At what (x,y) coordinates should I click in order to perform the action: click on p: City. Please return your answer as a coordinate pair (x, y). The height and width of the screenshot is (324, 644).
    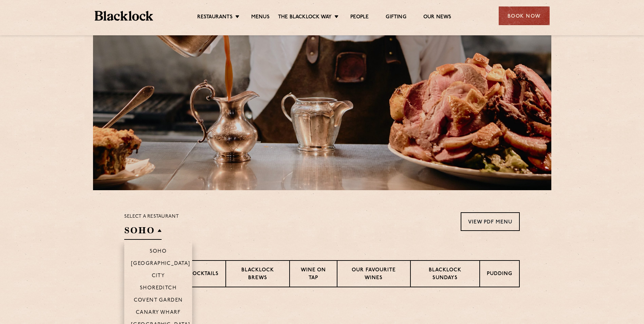
    Looking at the image, I should click on (158, 277).